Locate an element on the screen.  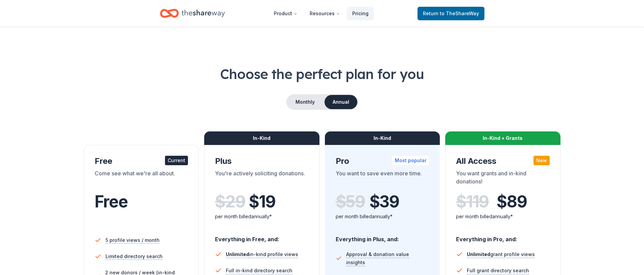
span: to TheShareWay is located at coordinates (459, 13).